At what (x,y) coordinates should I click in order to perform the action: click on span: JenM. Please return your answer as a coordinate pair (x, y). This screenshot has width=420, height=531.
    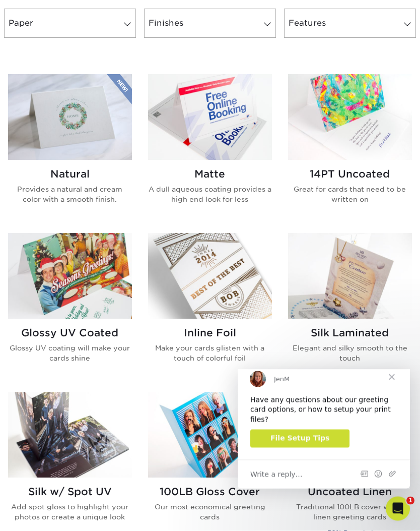
    Looking at the image, I should click on (44, 9).